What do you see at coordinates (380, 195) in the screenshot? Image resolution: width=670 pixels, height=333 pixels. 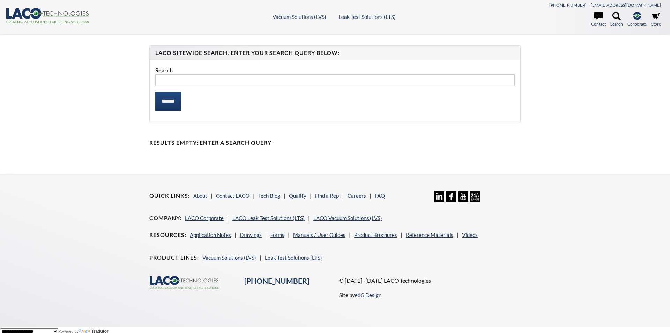 I see `a: FAQ` at bounding box center [380, 195].